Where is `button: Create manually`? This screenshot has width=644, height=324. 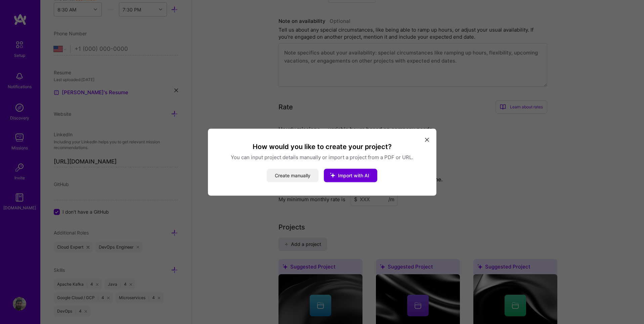 button: Create manually is located at coordinates (293, 175).